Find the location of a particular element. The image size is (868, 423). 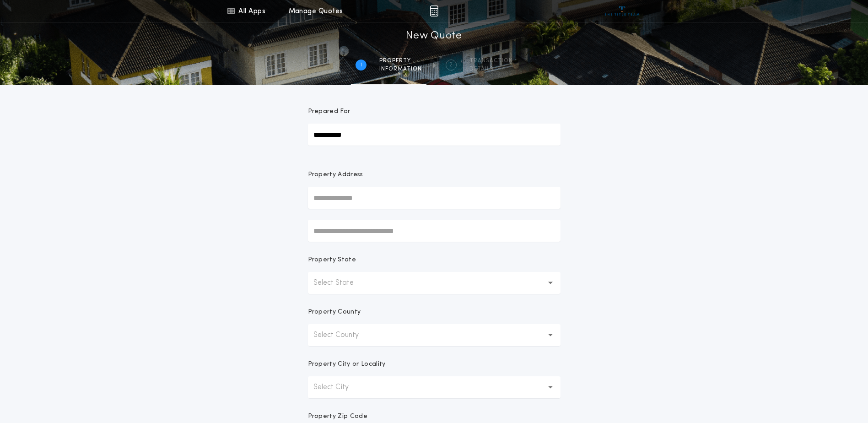

span: Property is located at coordinates (401, 61).